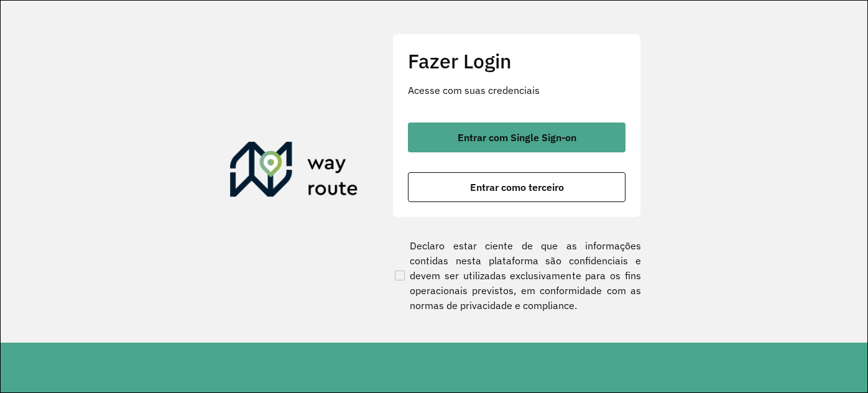 This screenshot has height=393, width=868. What do you see at coordinates (517, 137) in the screenshot?
I see `span: Entrar com Single Sign-on` at bounding box center [517, 137].